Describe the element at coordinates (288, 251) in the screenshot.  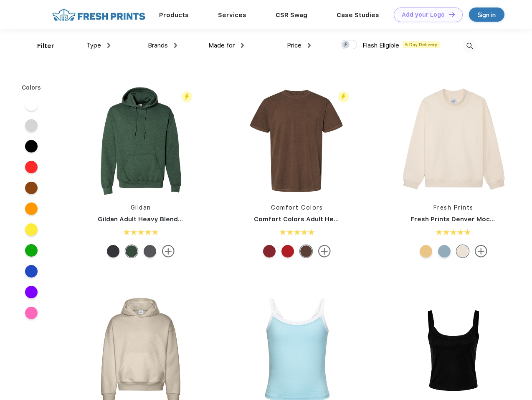
I see `div: Red` at that location.